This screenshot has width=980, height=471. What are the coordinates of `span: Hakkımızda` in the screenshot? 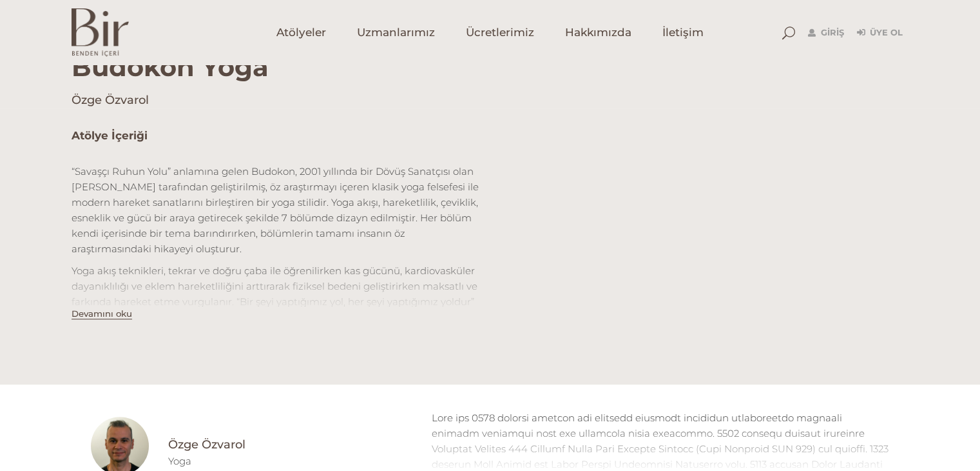 It's located at (598, 32).